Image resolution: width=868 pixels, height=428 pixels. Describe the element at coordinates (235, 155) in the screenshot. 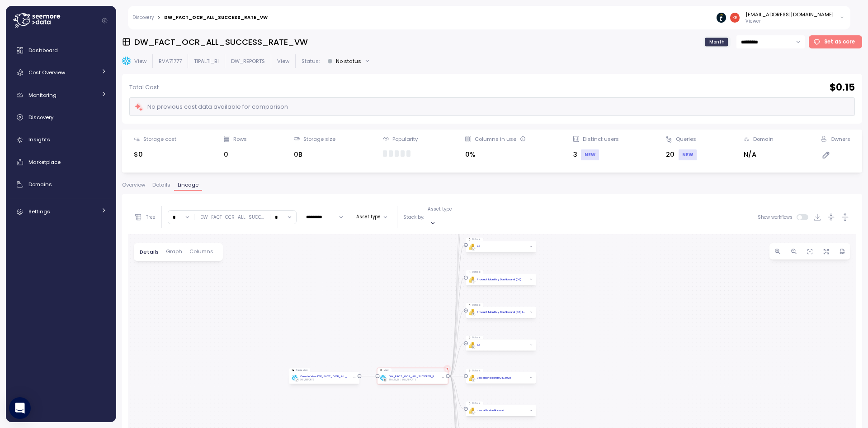

I see `div: 0` at that location.